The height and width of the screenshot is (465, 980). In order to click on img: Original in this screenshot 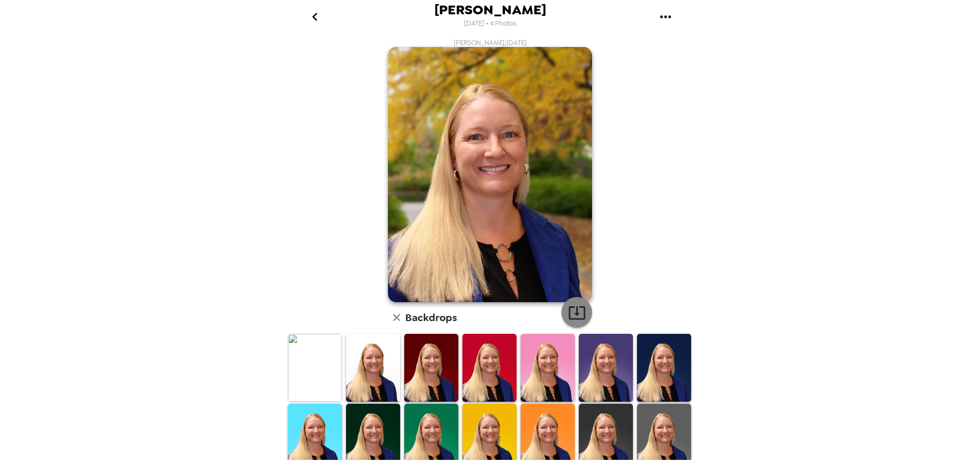, I will do `click(315, 368)`.